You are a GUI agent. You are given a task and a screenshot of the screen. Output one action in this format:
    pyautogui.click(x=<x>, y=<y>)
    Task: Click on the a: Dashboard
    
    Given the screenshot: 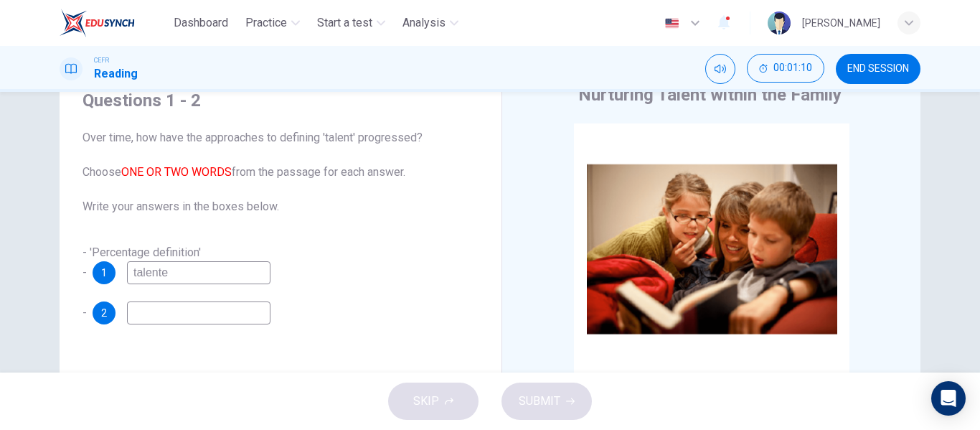 What is the action you would take?
    pyautogui.click(x=201, y=23)
    